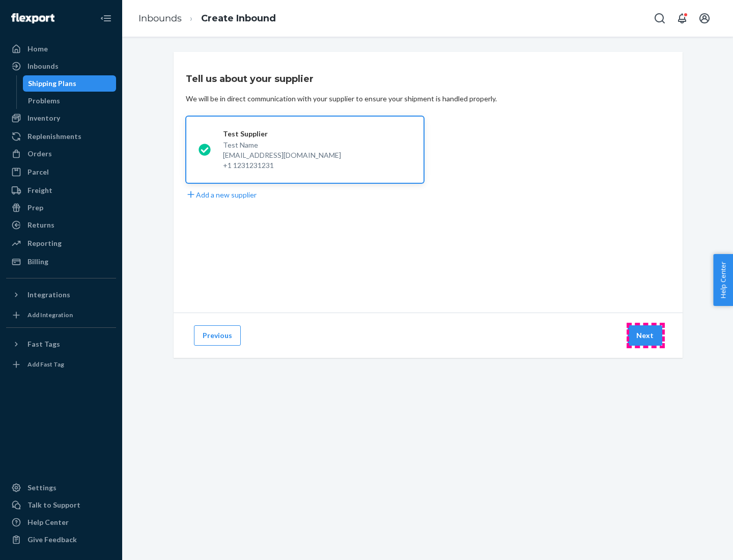 Image resolution: width=733 pixels, height=560 pixels. Describe the element at coordinates (35, 208) in the screenshot. I see `div: Prep` at that location.